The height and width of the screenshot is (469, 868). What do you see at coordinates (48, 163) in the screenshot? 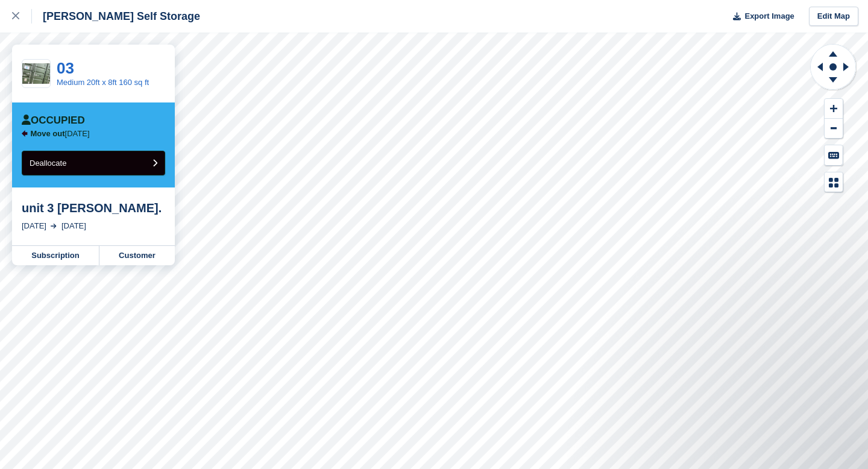
I see `span: Deallocate` at bounding box center [48, 163].